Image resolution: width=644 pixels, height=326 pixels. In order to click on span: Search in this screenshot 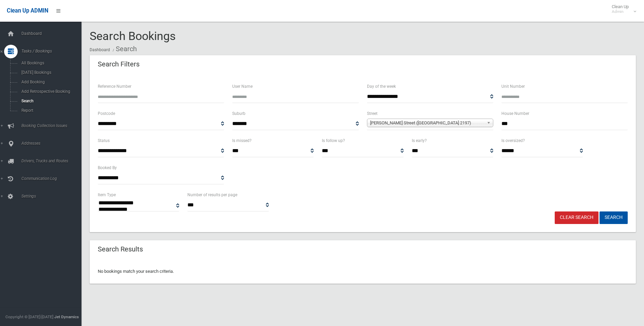, I will do `click(50, 101)`.